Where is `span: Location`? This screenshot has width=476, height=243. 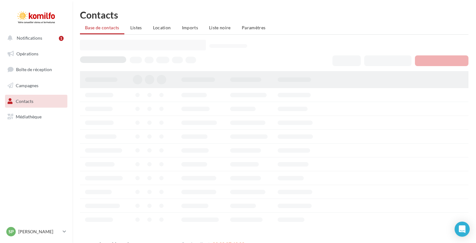 span: Location is located at coordinates (162, 27).